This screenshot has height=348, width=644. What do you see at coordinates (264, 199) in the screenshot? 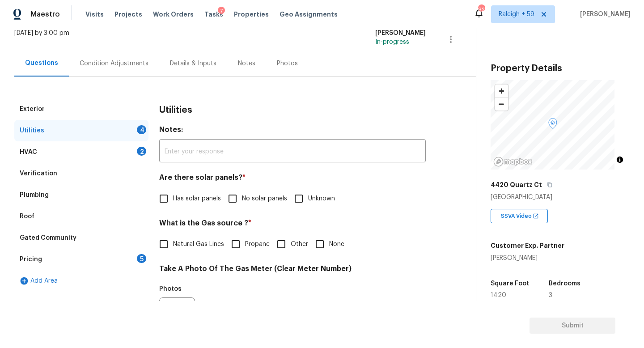
I see `span: No solar panels` at bounding box center [264, 199].